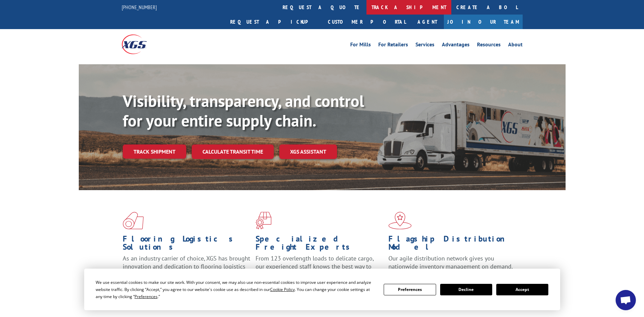 The image size is (644, 317). What do you see at coordinates (452, 244) in the screenshot?
I see `h1: Flagship Distribution Model` at bounding box center [452, 244].